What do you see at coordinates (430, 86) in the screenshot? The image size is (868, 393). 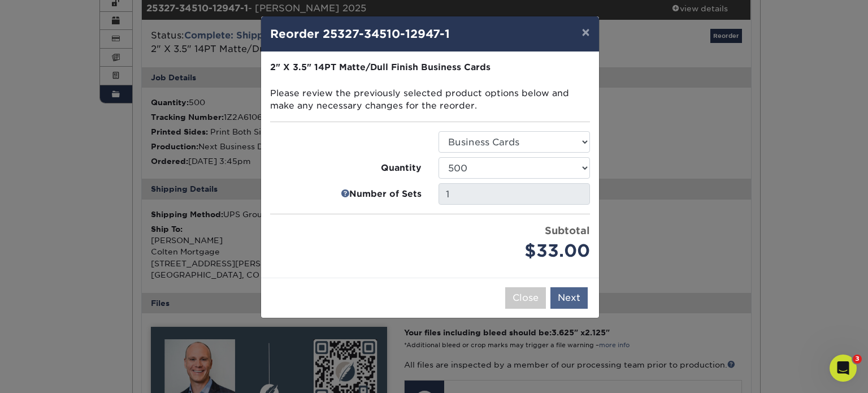 I see `p: Please review the previously selected product options below and make any necessary changes for th...` at bounding box center [430, 86].